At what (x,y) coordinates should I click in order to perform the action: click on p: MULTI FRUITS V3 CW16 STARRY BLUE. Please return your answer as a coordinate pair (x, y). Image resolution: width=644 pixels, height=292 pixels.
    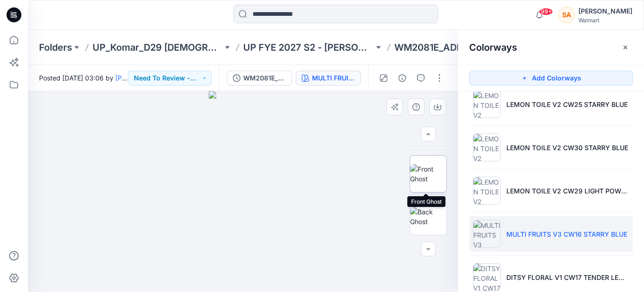
    Looking at the image, I should click on (567, 234).